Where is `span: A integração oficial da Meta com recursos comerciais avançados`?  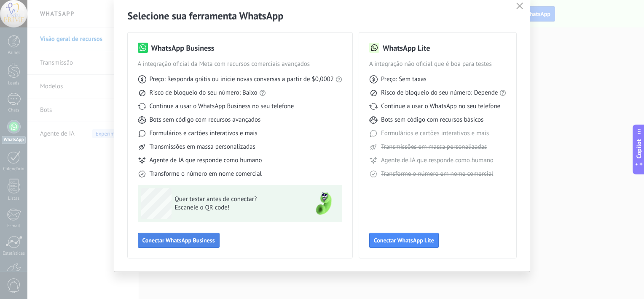 span: A integração oficial da Meta com recursos comerciais avançados is located at coordinates (240, 64).